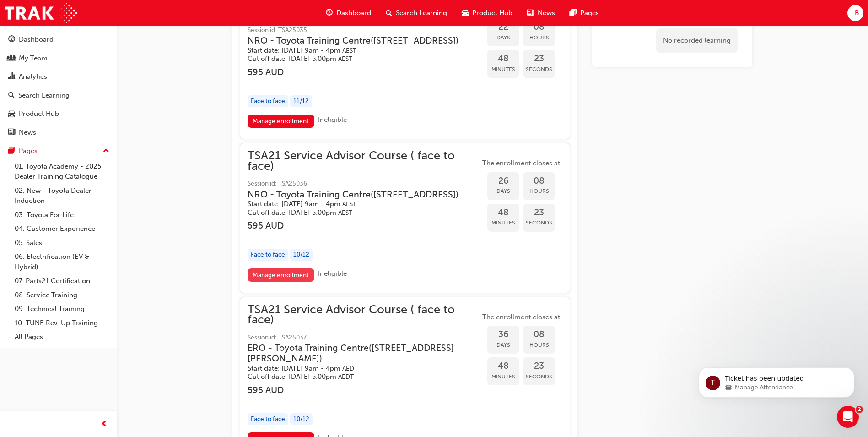 The width and height of the screenshot is (868, 437). Describe the element at coordinates (404, 218) in the screenshot. I see `button: TSA21 Service Advisor Course ( face to face)Session id: TSA25036NRO - Toyota Training Centre([STR...` at that location.